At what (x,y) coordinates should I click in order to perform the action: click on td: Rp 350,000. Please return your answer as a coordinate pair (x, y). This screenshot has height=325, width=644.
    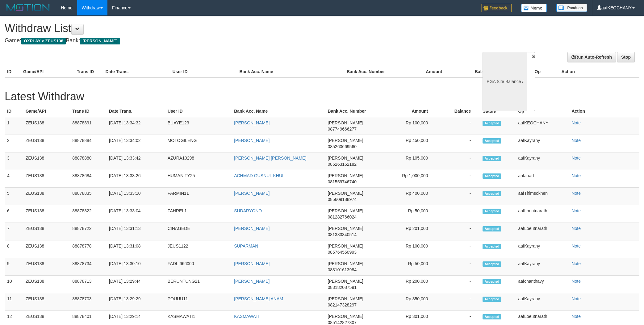
    Looking at the image, I should click on (412, 302).